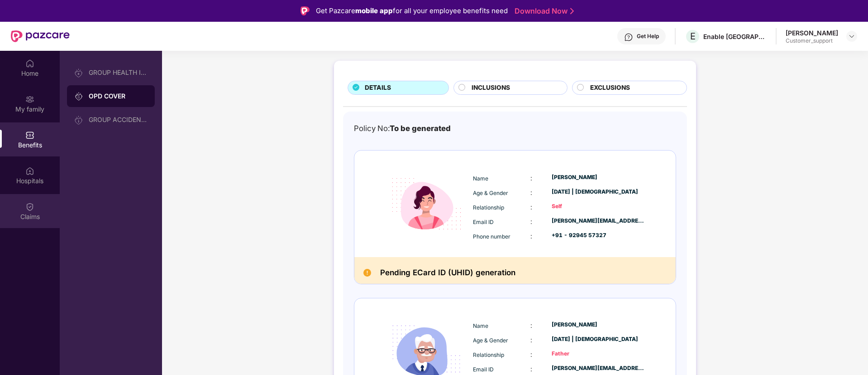 Image resolution: width=868 pixels, height=375 pixels. I want to click on a: Download Now, so click(543, 11).